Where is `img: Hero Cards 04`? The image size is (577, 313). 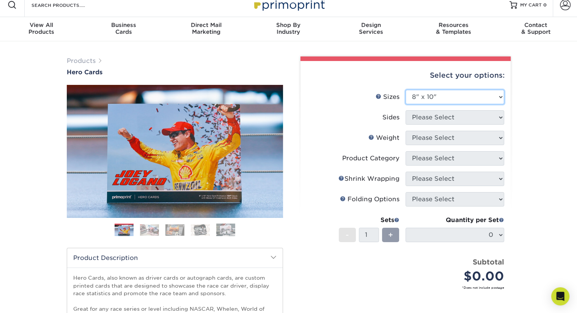 img: Hero Cards 04 is located at coordinates (200, 230).